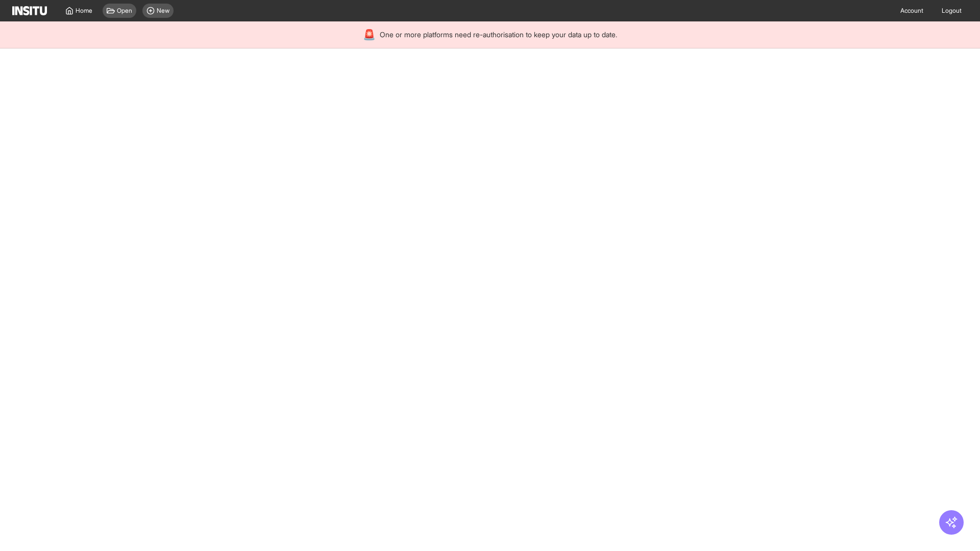 This screenshot has height=551, width=980. I want to click on span: One or more platforms need re-authorisation to keep your data up to date., so click(498, 35).